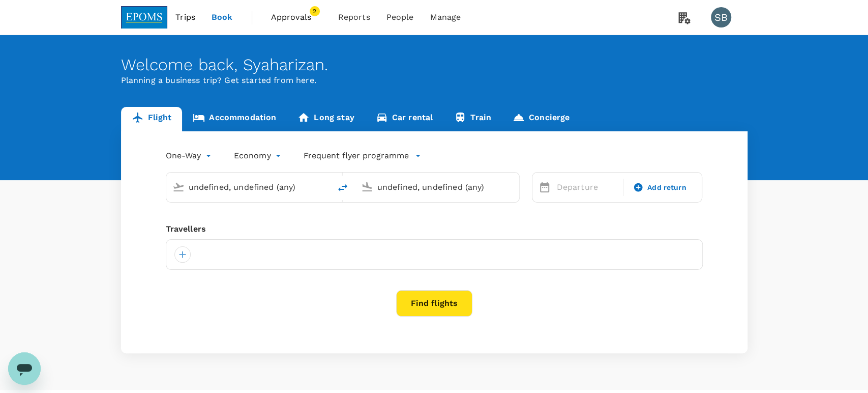 The width and height of the screenshot is (868, 393). I want to click on input: Going to, so click(437, 186).